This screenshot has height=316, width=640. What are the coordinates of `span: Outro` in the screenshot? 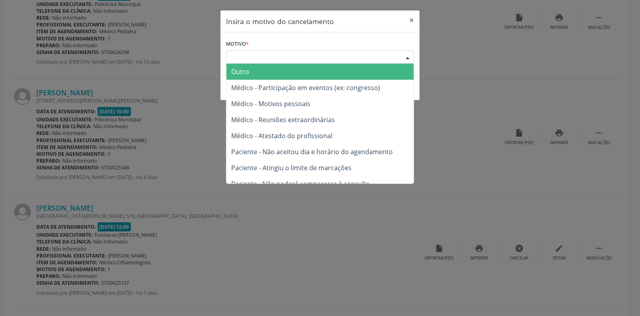 It's located at (240, 72).